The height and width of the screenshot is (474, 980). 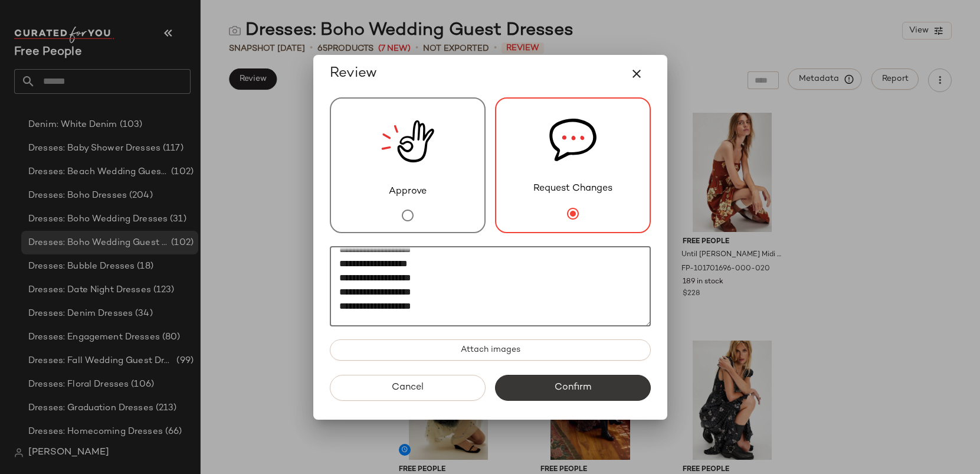 What do you see at coordinates (354, 74) in the screenshot?
I see `span: Review` at bounding box center [354, 74].